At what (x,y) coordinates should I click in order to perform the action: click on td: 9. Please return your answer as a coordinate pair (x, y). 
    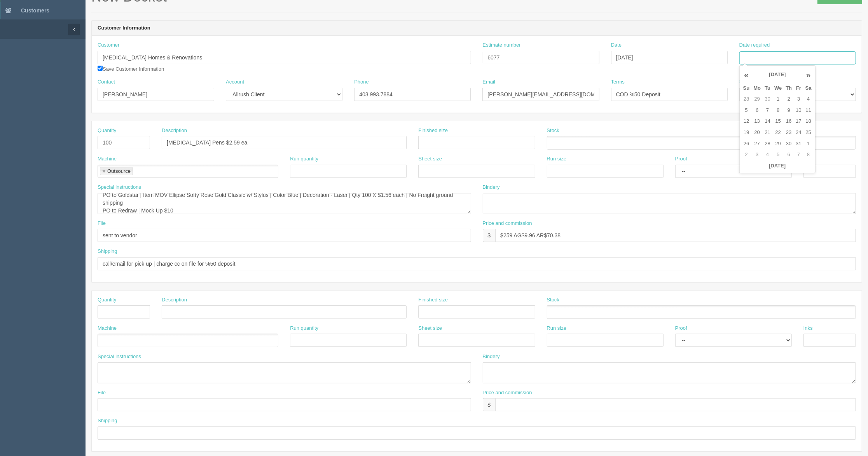
    Looking at the image, I should click on (788, 110).